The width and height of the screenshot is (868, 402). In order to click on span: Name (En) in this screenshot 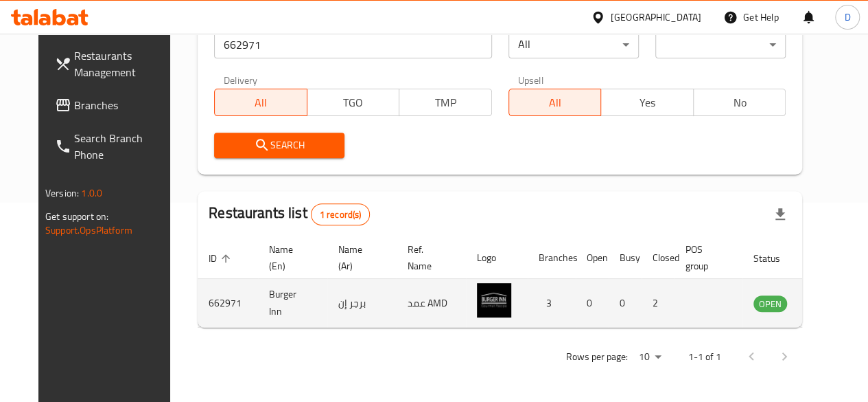, I will do `click(290, 258)`.